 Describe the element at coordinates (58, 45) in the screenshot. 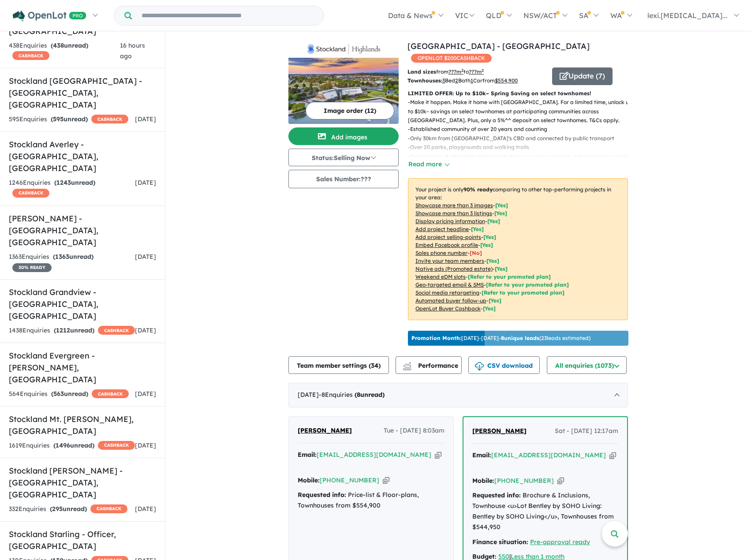

I see `span: 438` at that location.